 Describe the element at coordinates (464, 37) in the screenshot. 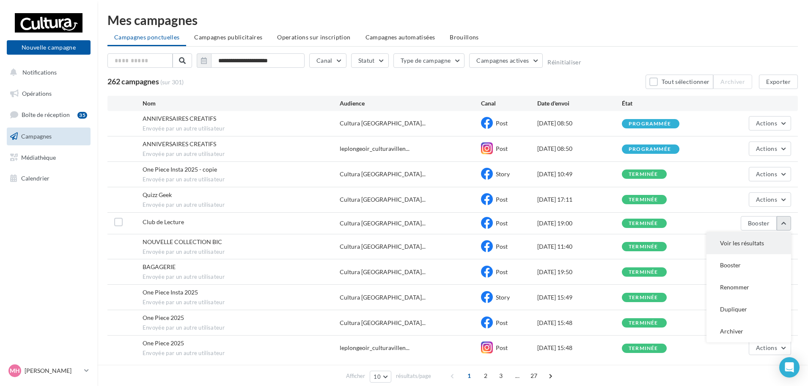

I see `span: Brouillons` at that location.